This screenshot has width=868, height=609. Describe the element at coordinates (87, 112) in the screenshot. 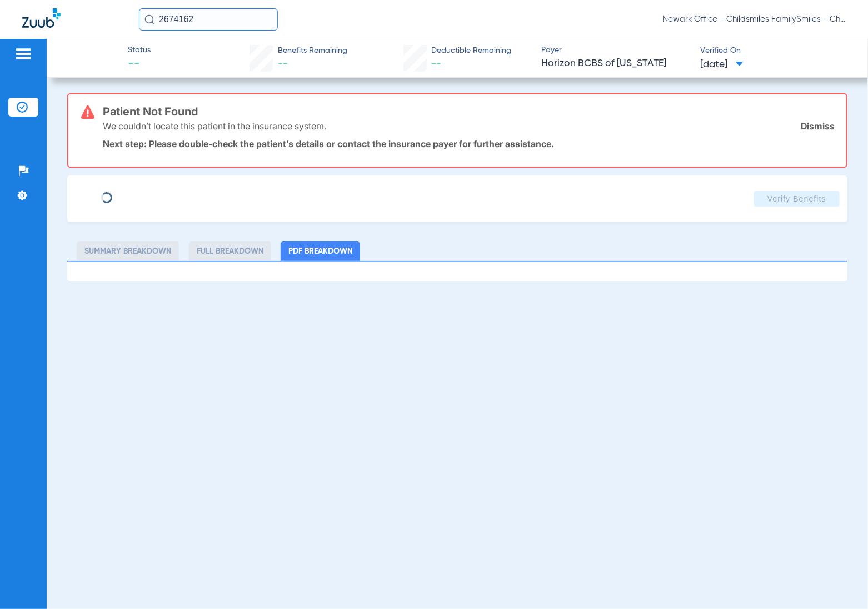

I see `img: error-icon` at that location.